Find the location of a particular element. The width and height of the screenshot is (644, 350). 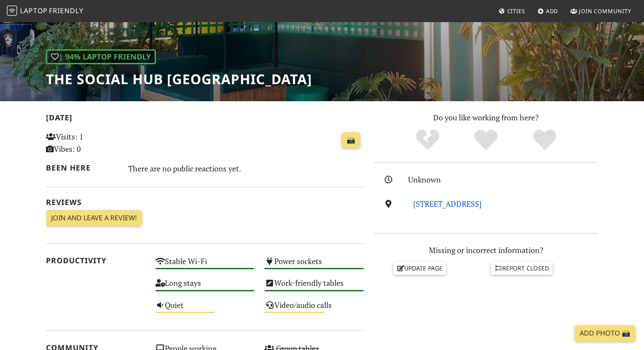

span: Cities is located at coordinates (516, 11).